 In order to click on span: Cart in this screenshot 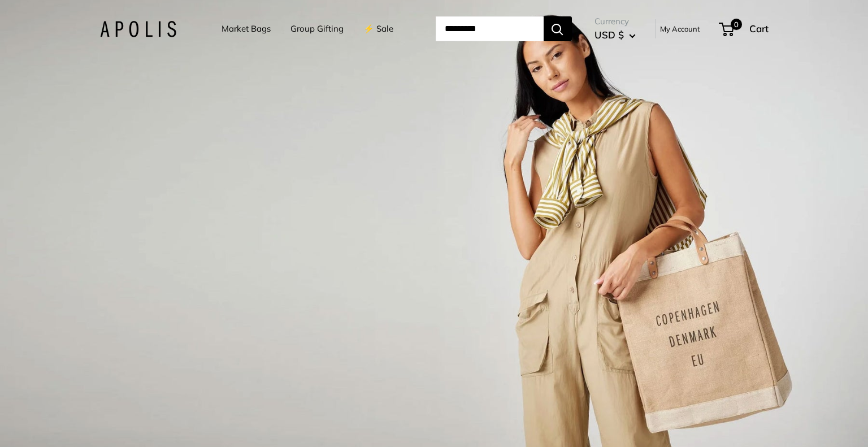, I will do `click(759, 28)`.